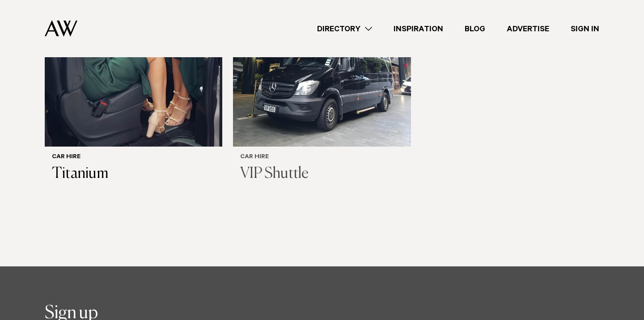 The height and width of the screenshot is (320, 644). I want to click on a: Directory, so click(345, 29).